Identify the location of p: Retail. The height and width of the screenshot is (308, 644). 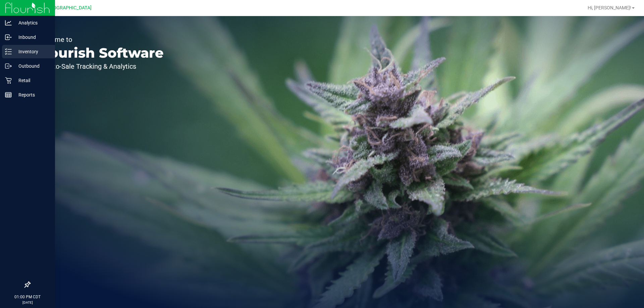
(32, 81).